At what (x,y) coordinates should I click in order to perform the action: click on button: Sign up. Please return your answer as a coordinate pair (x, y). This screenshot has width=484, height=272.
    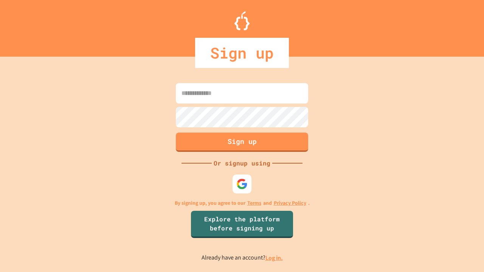
    Looking at the image, I should click on (242, 142).